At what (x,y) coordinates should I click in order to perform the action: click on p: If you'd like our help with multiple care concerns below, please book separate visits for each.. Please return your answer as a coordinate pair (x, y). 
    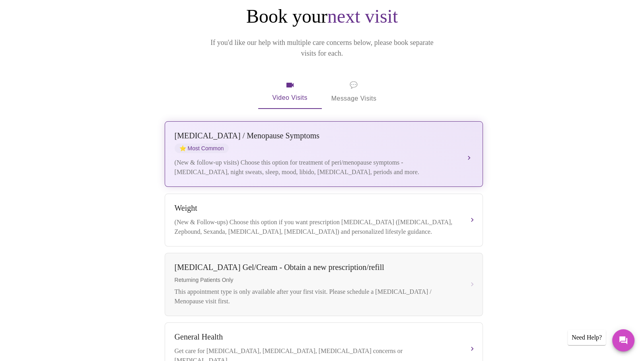
    Looking at the image, I should click on (322, 48).